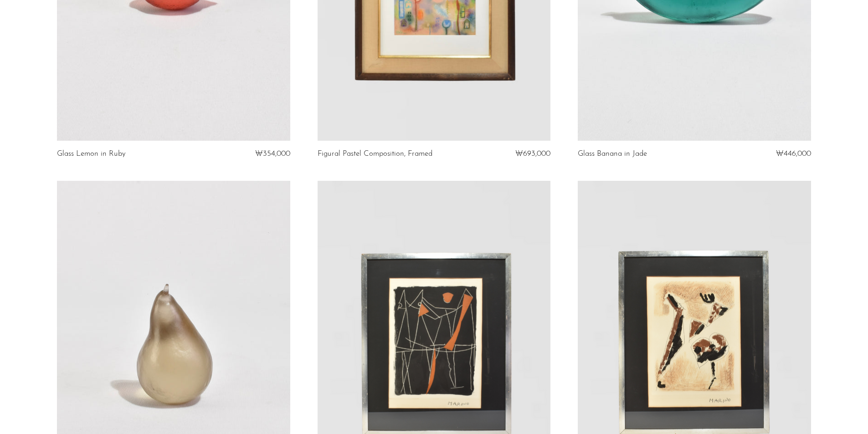 This screenshot has width=868, height=434. What do you see at coordinates (375, 154) in the screenshot?
I see `a: Figural Pastel Composition, Framed` at bounding box center [375, 154].